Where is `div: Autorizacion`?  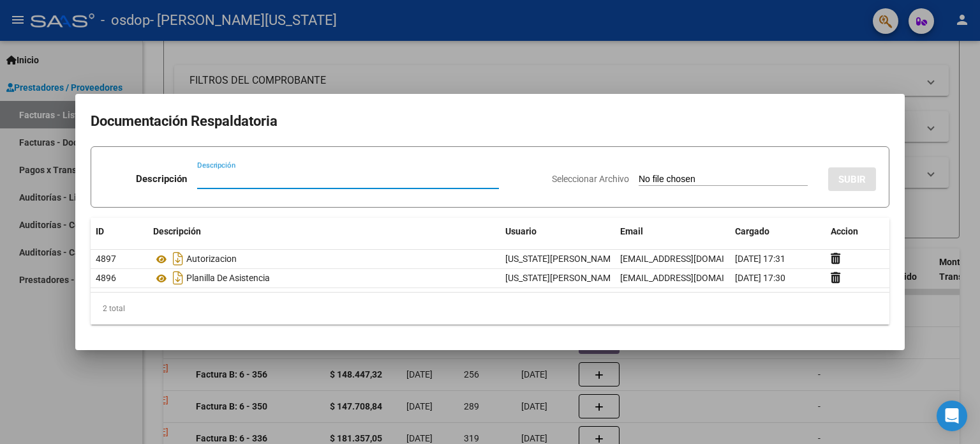 div: Autorizacion is located at coordinates (324, 258).